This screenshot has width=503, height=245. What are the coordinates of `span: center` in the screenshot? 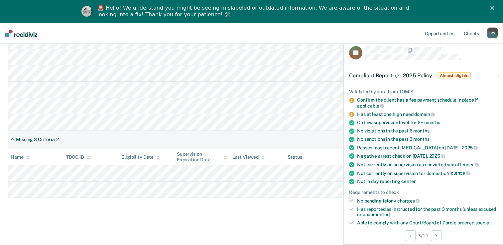 It's located at (408, 181).